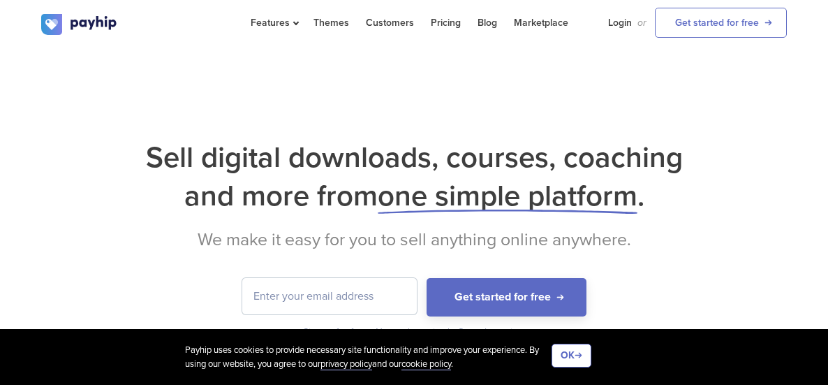 This screenshot has height=385, width=828. Describe the element at coordinates (274, 22) in the screenshot. I see `span: Features` at that location.